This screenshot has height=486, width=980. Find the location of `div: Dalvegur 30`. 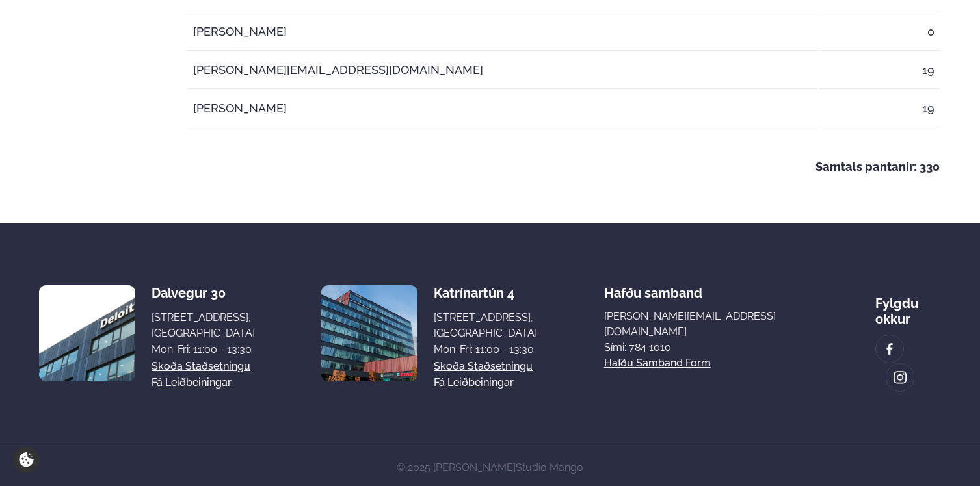

div: Dalvegur 30 is located at coordinates (203, 293).